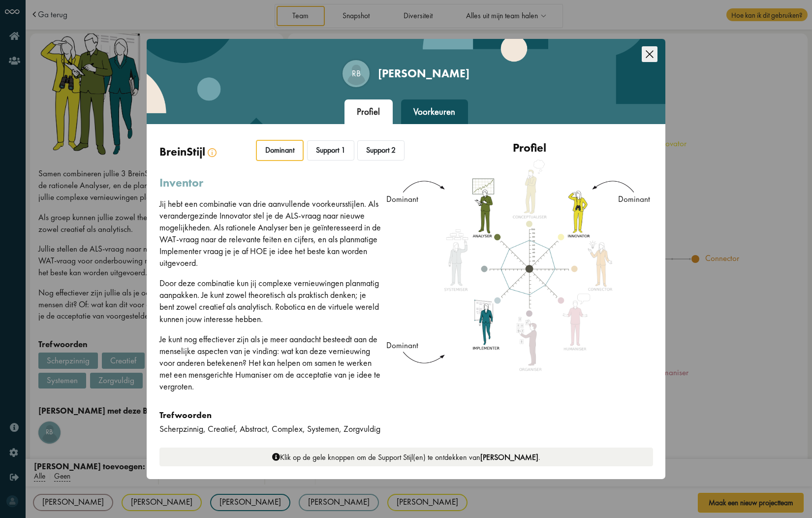 Image resolution: width=812 pixels, height=518 pixels. What do you see at coordinates (212, 153) in the screenshot?
I see `img: info.svg` at bounding box center [212, 153].